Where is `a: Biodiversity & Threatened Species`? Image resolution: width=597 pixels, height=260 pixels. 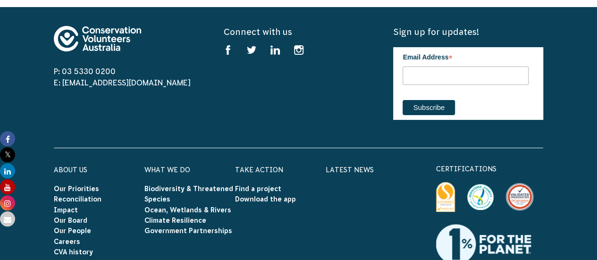 a: Biodiversity & Threatened Species is located at coordinates (189, 194).